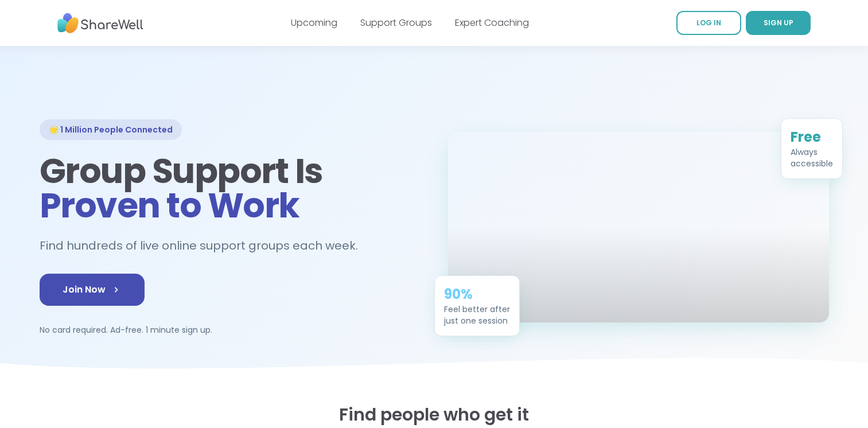 This screenshot has height=428, width=868. Describe the element at coordinates (92, 290) in the screenshot. I see `a: Join Now` at that location.